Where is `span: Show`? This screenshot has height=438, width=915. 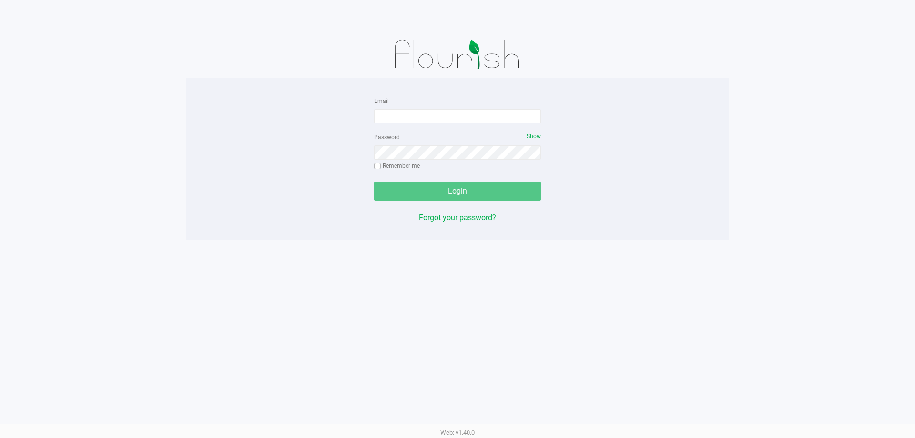
span: Show is located at coordinates (534, 136).